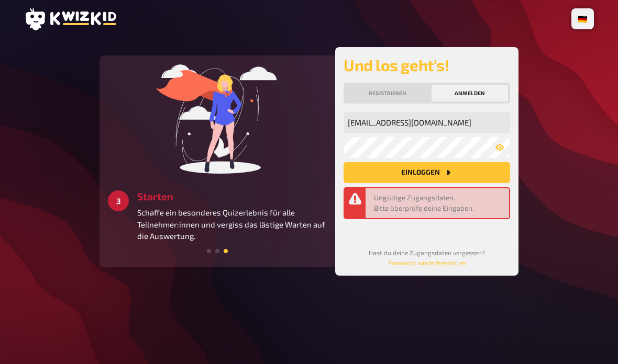  I want to click on p: Schaffe ein besonderes Quizerlebnis für alle Teilnehmer:innen und vergiss das lästige Warten auf ..., so click(232, 224).